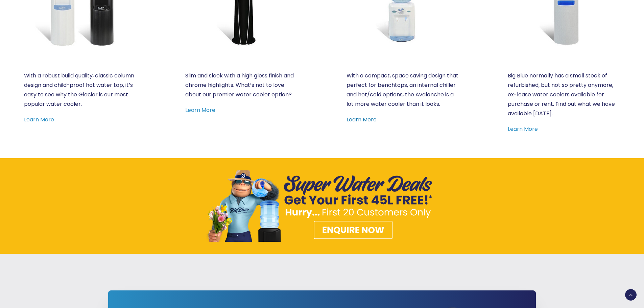 This screenshot has height=308, width=644. I want to click on p: With a compact, space saving design that perfect for benchtops, an internal chiller and hot/cold ..., so click(402, 90).